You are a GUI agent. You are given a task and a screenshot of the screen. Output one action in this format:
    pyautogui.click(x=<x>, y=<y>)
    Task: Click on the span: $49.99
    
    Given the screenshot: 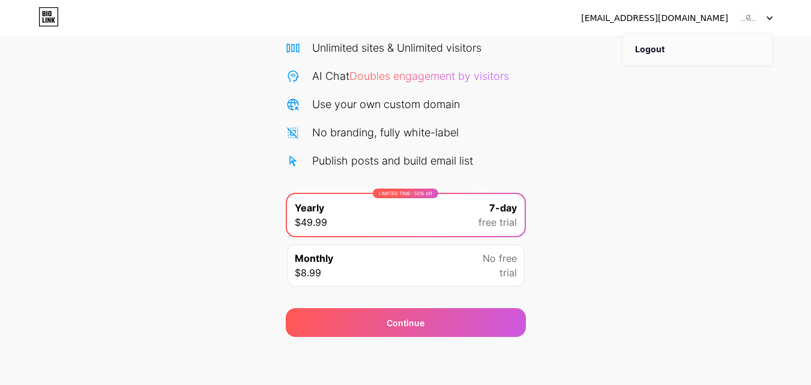 What is the action you would take?
    pyautogui.click(x=311, y=222)
    